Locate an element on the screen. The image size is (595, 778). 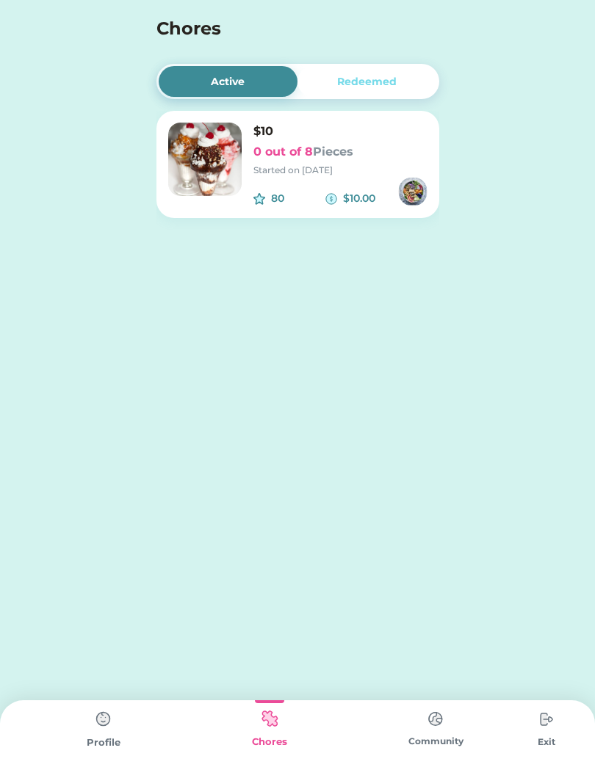
div: Redeemed is located at coordinates (366, 82).